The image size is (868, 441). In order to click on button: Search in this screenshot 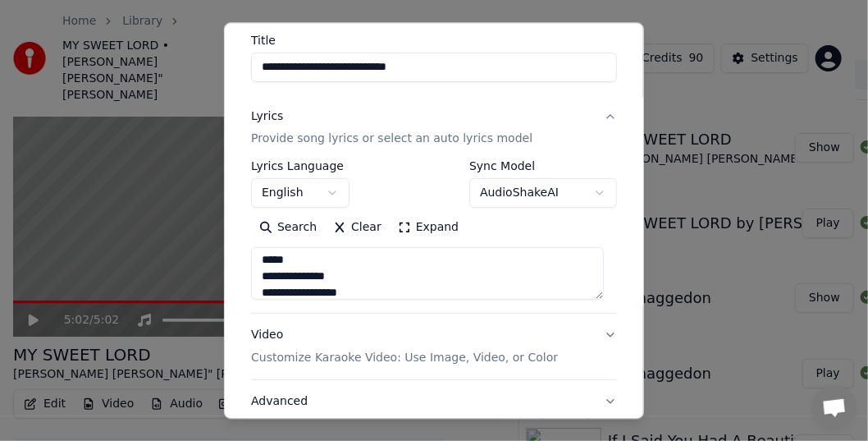, I will do `click(288, 229)`.